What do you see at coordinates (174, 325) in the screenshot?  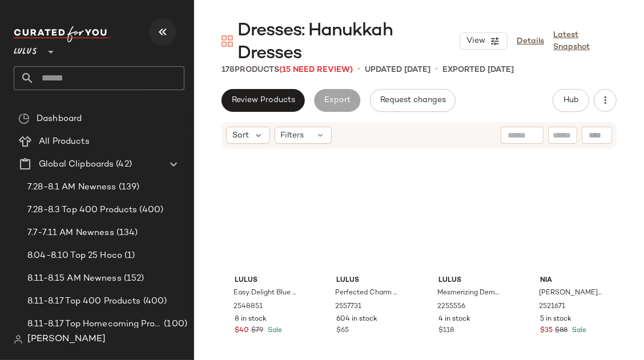 I see `span: (100)` at bounding box center [174, 325].